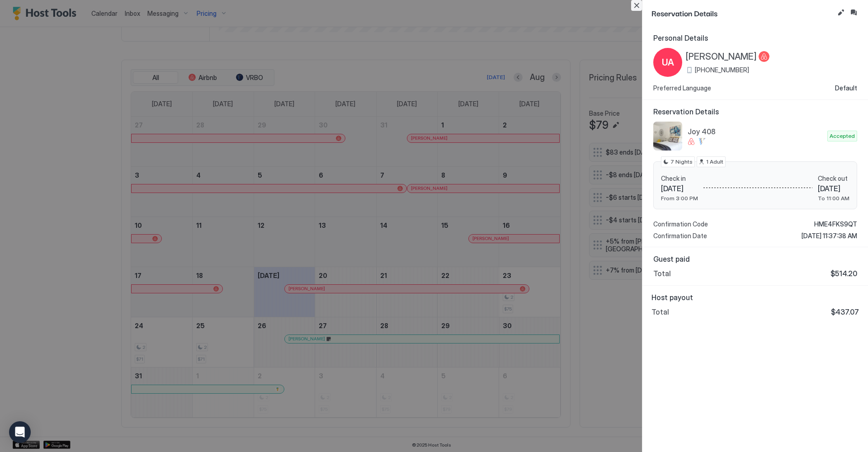 This screenshot has height=452, width=868. What do you see at coordinates (20, 432) in the screenshot?
I see `div: Open Intercom Messenger` at bounding box center [20, 432].